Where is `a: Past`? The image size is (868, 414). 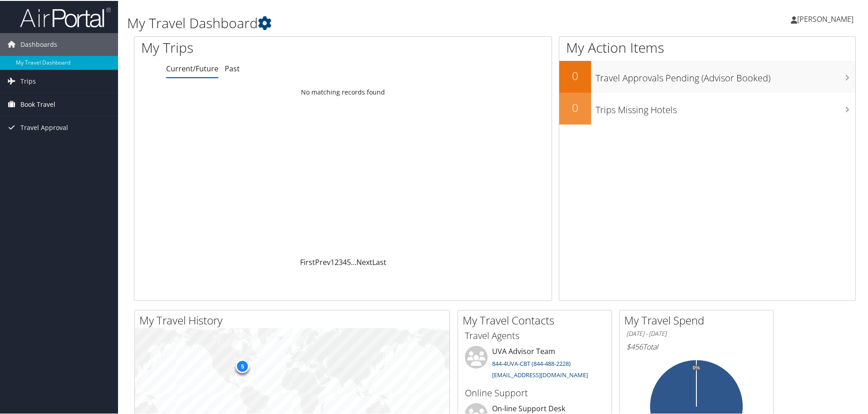
a: Past is located at coordinates (232, 68).